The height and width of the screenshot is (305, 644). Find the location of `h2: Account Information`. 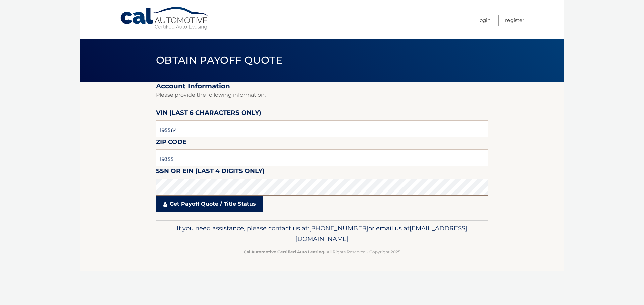

h2: Account Information is located at coordinates (322, 86).